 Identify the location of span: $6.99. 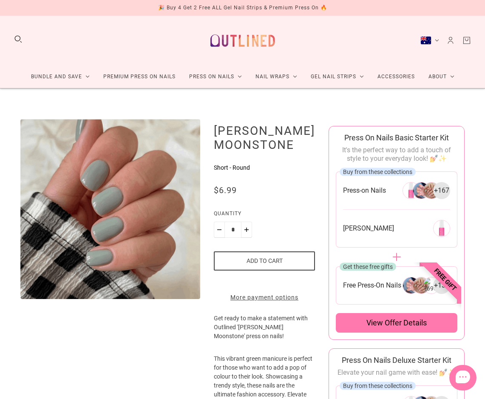
(226, 190).